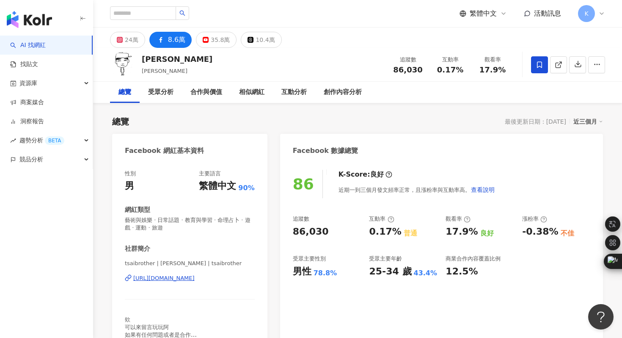  Describe the element at coordinates (462, 232) in the screenshot. I see `div: 17.9%` at that location.